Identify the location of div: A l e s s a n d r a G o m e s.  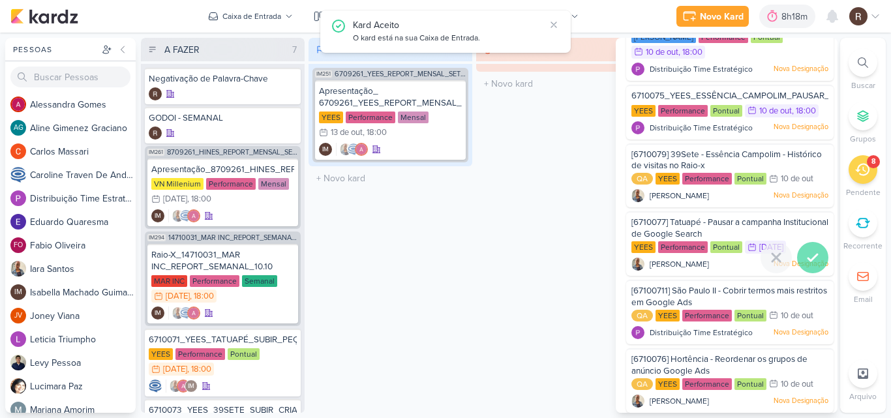
(83, 104).